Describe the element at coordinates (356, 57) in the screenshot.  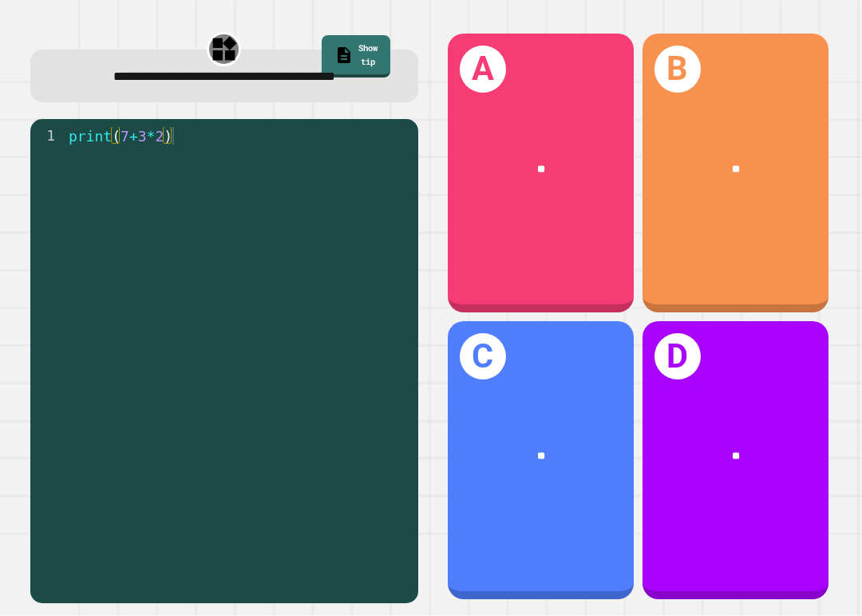
I see `a: Show tip` at that location.